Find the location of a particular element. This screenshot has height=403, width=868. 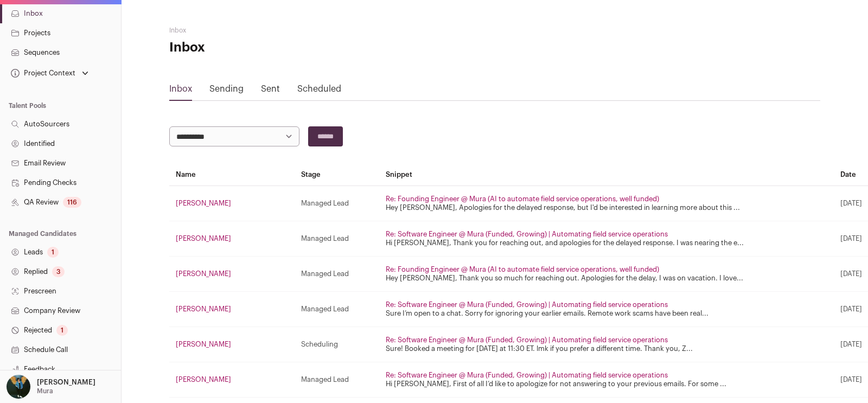

img: 12031951-medium_jpg is located at coordinates (18, 387).